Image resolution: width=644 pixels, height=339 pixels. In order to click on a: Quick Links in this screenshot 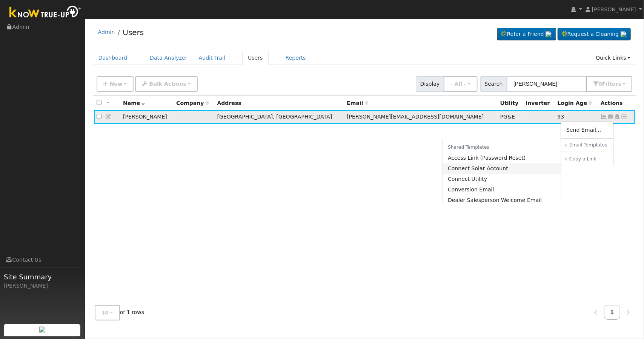, I will do `click(613, 58)`.